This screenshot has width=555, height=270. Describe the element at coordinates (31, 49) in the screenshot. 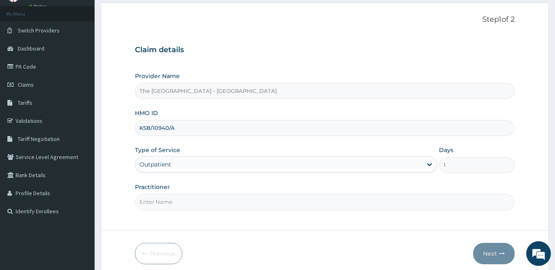

I see `span: Dashboard` at that location.